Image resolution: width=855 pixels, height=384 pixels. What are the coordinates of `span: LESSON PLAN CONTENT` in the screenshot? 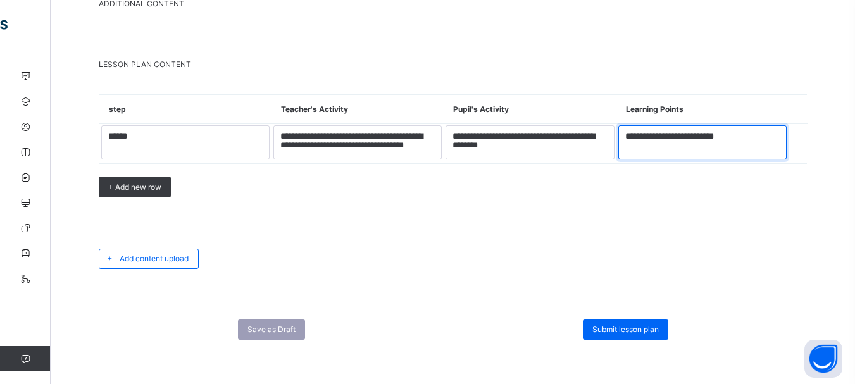 It's located at (452, 64).